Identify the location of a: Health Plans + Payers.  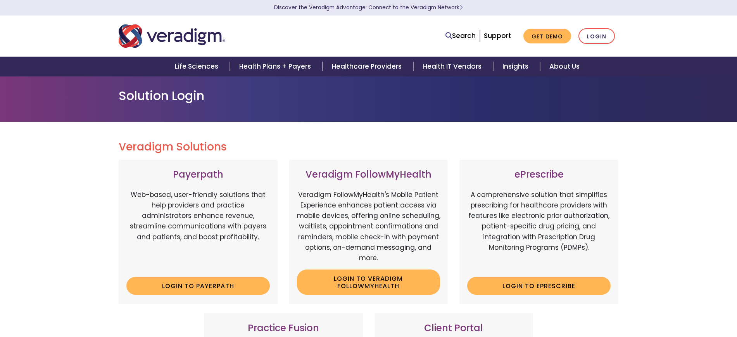
(276, 66).